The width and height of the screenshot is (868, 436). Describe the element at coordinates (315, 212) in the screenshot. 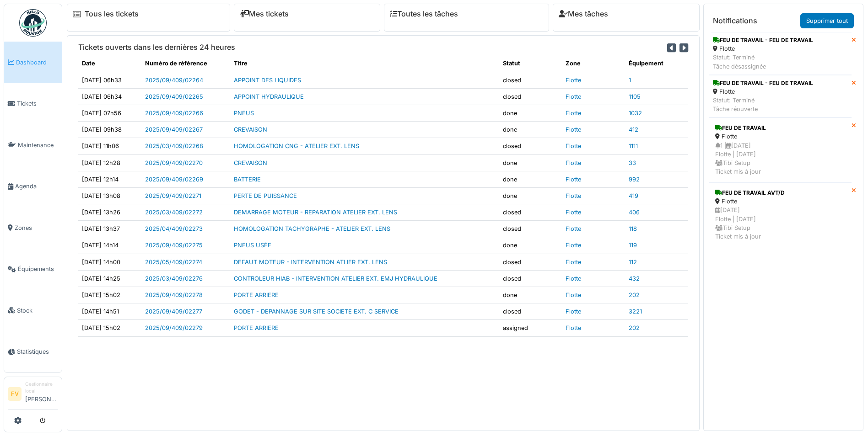

I see `a: DEMARRAGE MOTEUR - REPARATION ATELIER EXT. LENS` at that location.